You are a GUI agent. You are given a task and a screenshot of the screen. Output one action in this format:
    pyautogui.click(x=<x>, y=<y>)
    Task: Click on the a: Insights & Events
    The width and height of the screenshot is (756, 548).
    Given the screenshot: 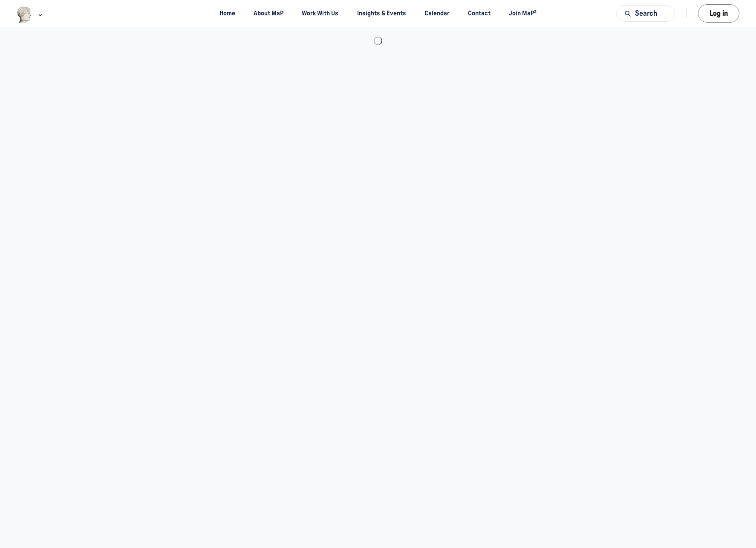 What is the action you would take?
    pyautogui.click(x=381, y=14)
    